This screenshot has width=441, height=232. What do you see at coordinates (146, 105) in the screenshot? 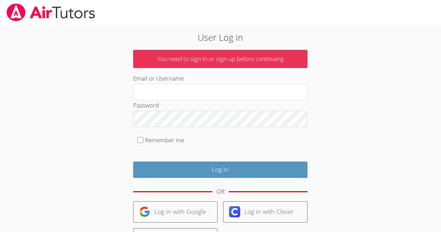
I see `label: Password` at bounding box center [146, 105].